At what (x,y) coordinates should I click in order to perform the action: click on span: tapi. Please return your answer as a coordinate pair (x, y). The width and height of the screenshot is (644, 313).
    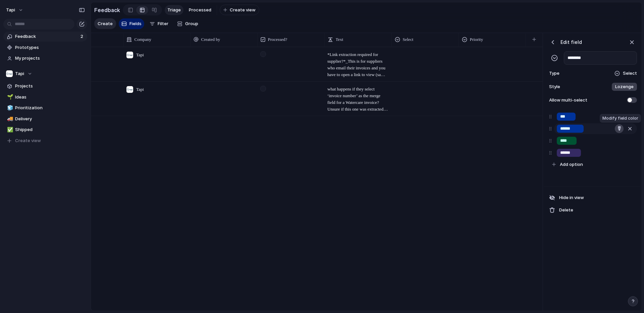
    Looking at the image, I should click on (10, 10).